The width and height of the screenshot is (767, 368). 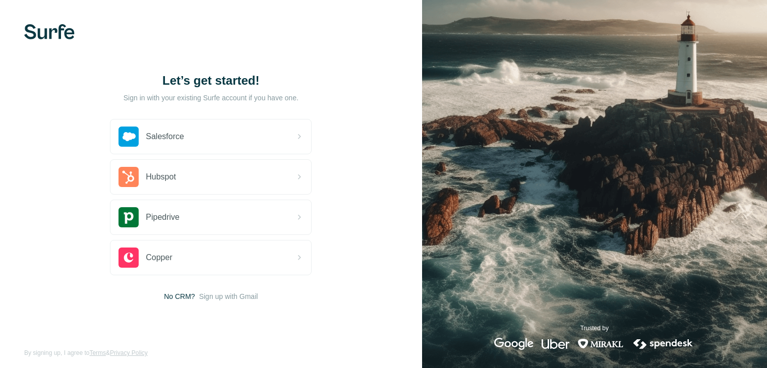 What do you see at coordinates (211, 81) in the screenshot?
I see `h1: Let’s get started!` at bounding box center [211, 81].